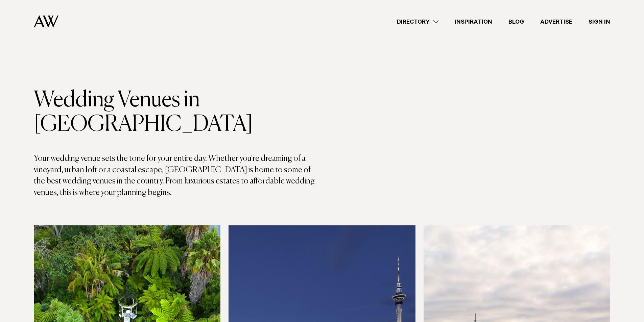 The height and width of the screenshot is (322, 644). Describe the element at coordinates (556, 22) in the screenshot. I see `a: Advertise` at that location.